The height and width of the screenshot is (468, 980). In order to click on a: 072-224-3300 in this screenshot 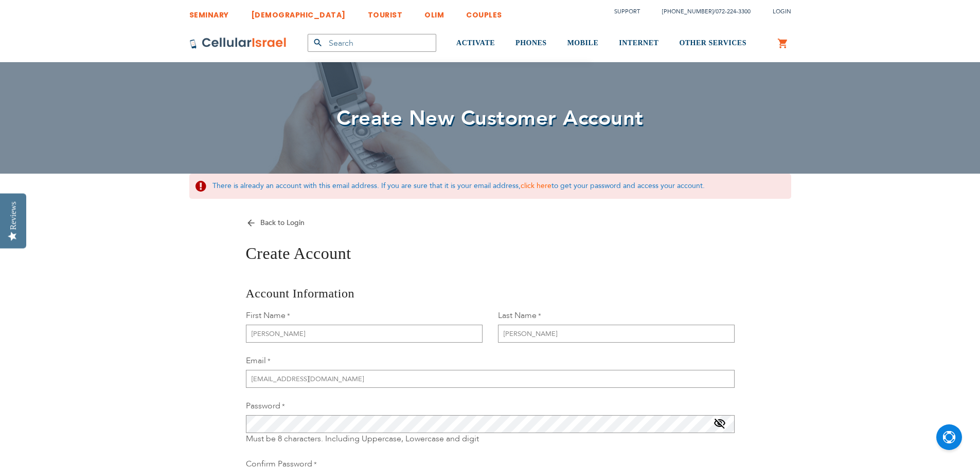, I will do `click(733, 12)`.